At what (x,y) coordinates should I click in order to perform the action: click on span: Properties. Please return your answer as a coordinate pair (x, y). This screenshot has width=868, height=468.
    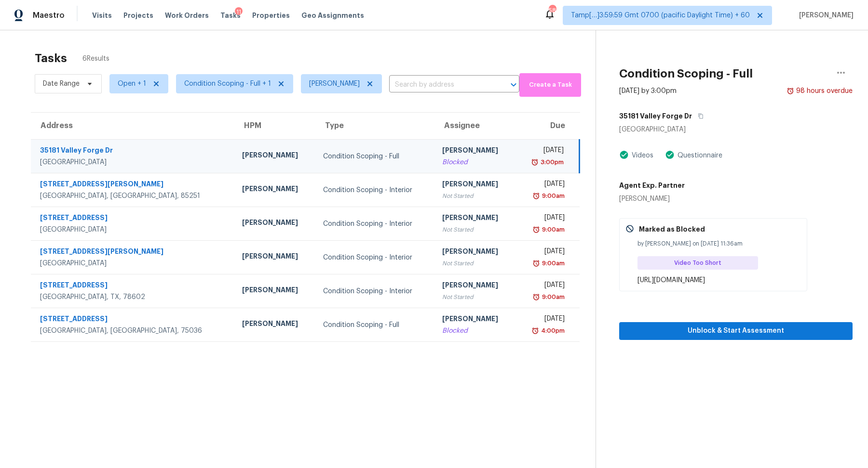
    Looking at the image, I should click on (271, 16).